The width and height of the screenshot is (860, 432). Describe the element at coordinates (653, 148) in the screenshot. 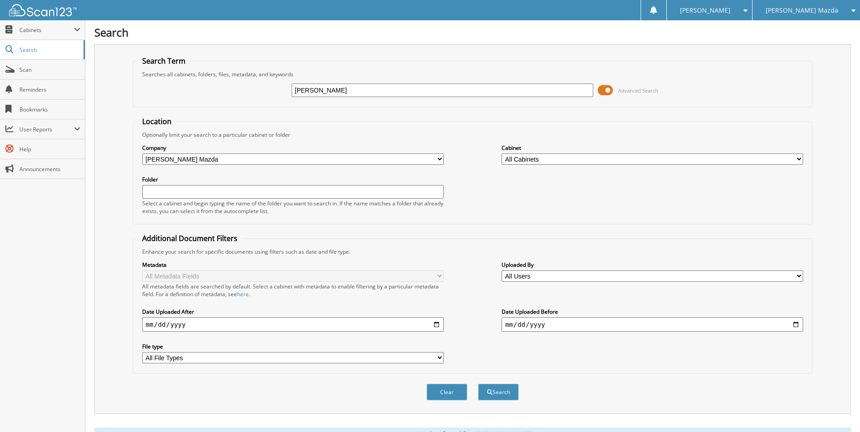

I see `label: Cabinet` at that location.